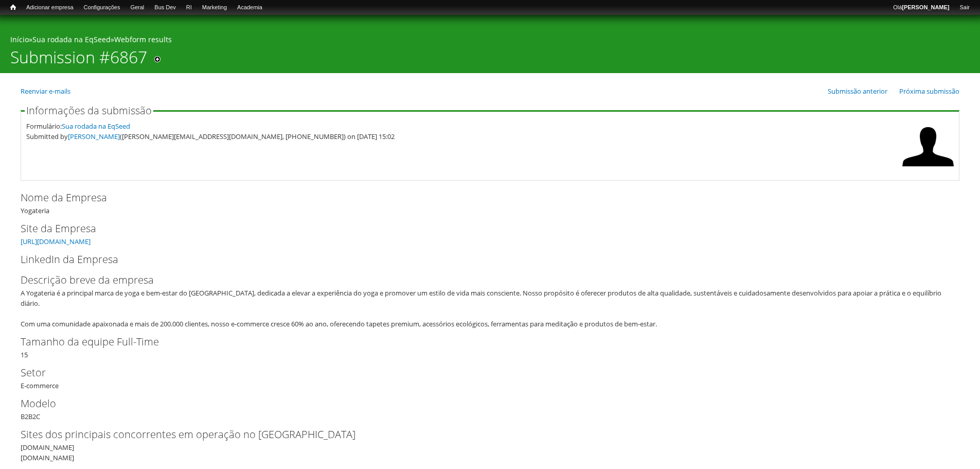 The height and width of the screenshot is (469, 980). I want to click on label: Site da Empresa, so click(482, 228).